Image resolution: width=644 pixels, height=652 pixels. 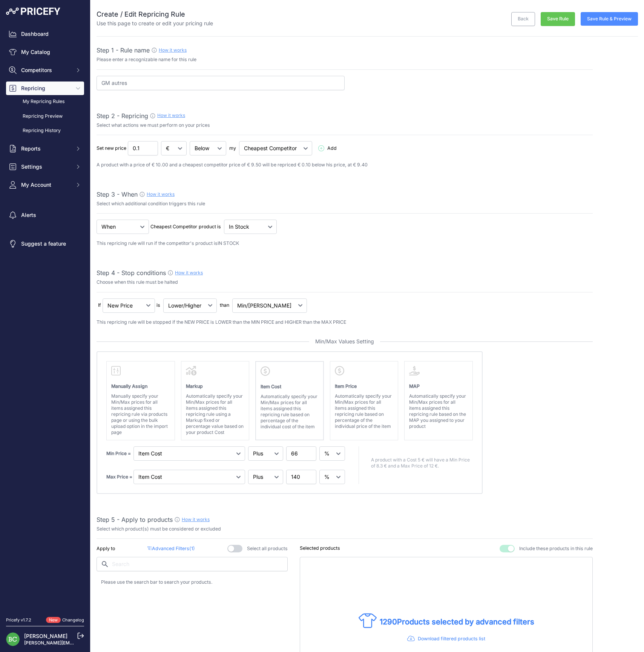 What do you see at coordinates (194, 386) in the screenshot?
I see `strong: Markup` at bounding box center [194, 386].